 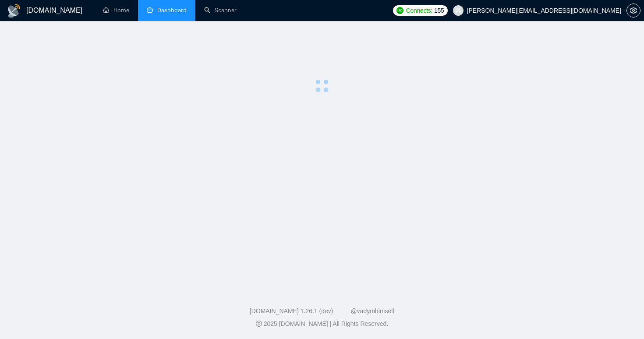 What do you see at coordinates (439, 10) in the screenshot?
I see `span: 155` at bounding box center [439, 10].